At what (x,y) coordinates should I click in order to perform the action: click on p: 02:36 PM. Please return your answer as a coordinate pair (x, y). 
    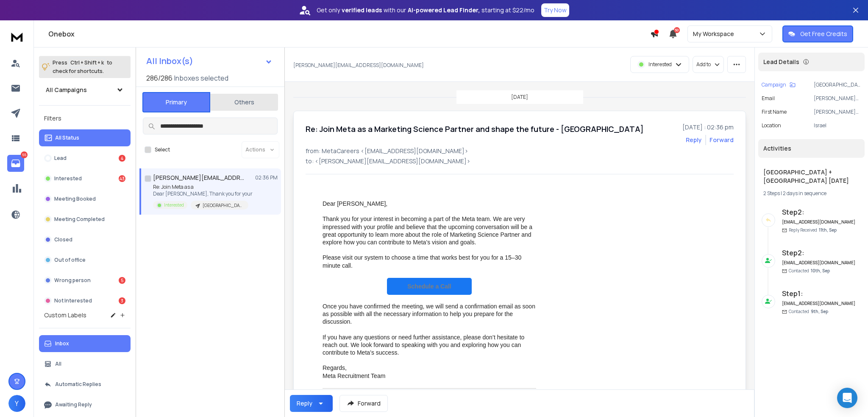
    Looking at the image, I should click on (266, 177).